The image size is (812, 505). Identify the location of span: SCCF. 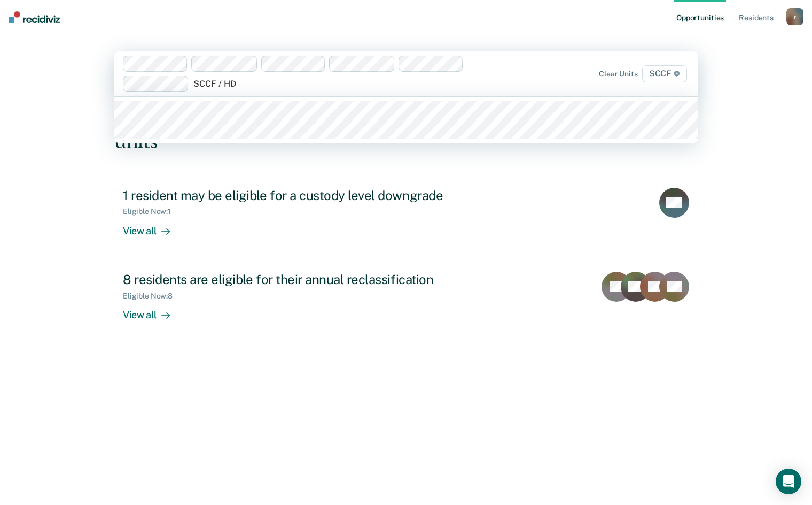
(665, 74).